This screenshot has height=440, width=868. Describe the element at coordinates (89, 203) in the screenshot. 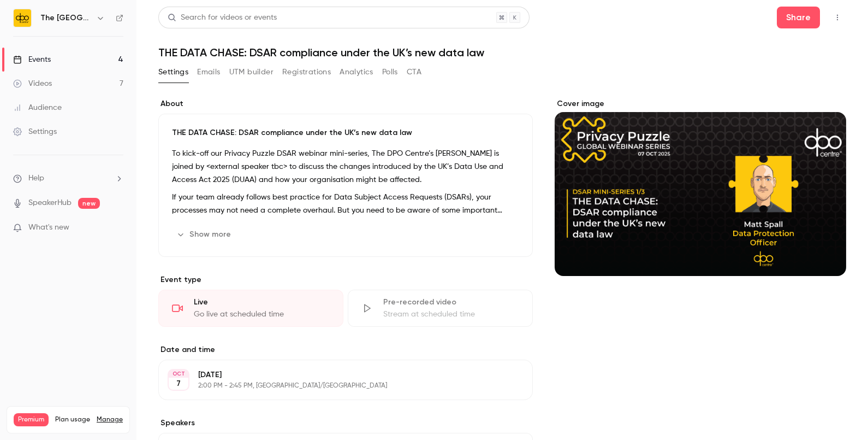

I see `span: new` at that location.